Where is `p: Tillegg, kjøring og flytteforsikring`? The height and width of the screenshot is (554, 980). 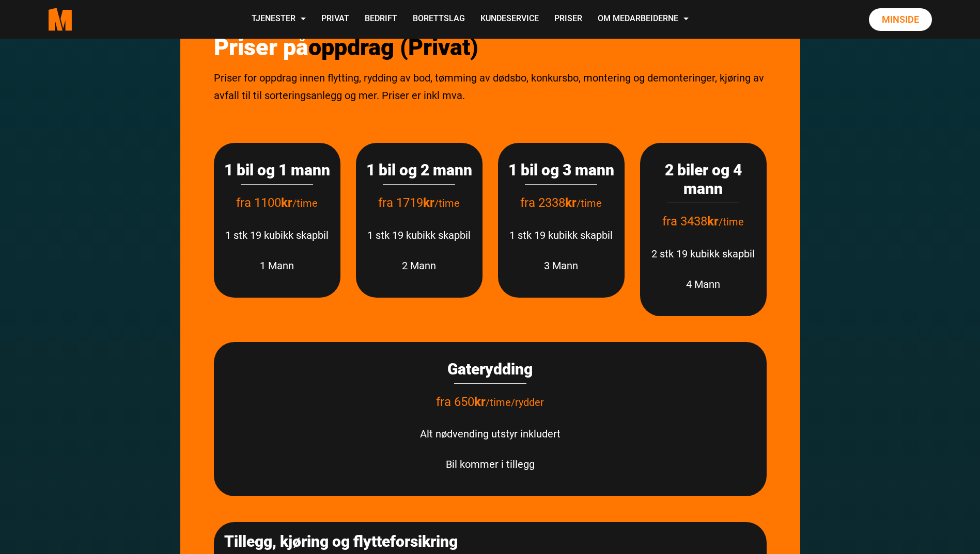 p: Tillegg, kjøring og flytteforsikring is located at coordinates (490, 542).